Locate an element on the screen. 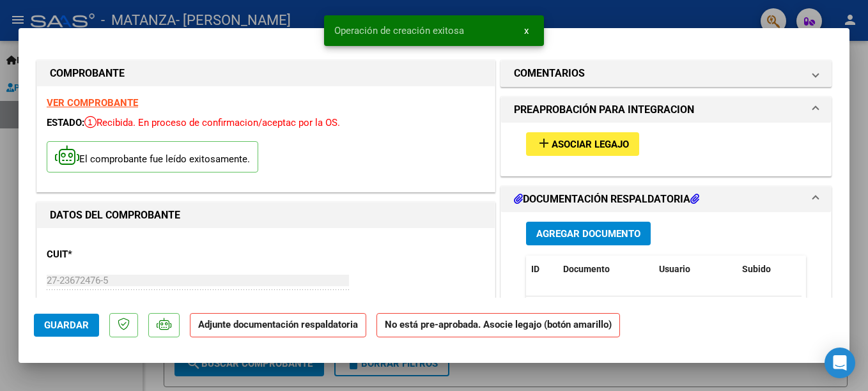 The width and height of the screenshot is (868, 391). button: x is located at coordinates (526, 31).